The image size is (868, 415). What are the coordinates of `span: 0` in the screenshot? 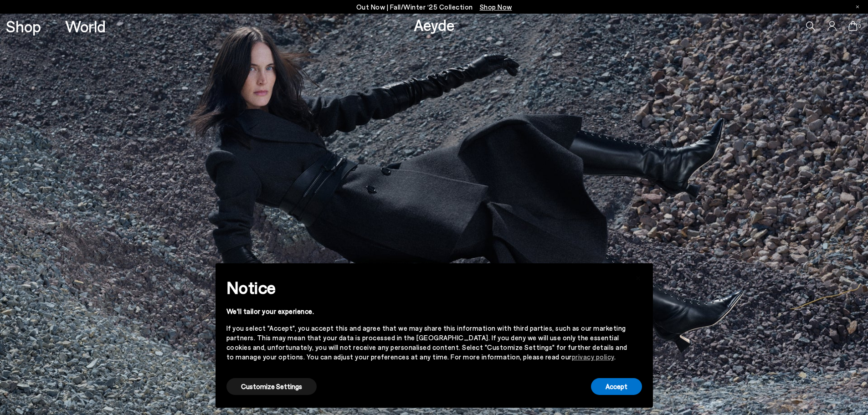 It's located at (860, 26).